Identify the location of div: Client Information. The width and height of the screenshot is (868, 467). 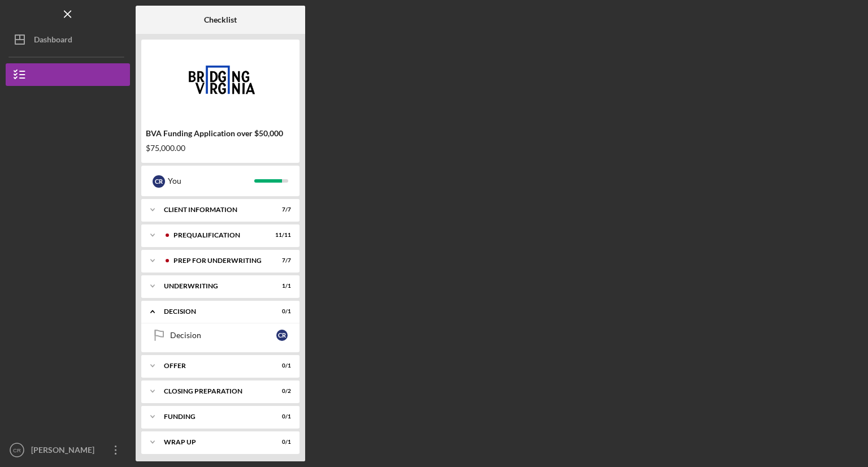
(213, 210).